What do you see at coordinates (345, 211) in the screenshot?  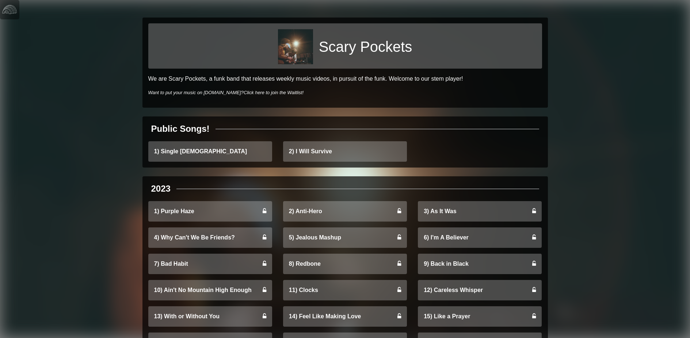 I see `a: 2) Anti-Hero` at bounding box center [345, 211].